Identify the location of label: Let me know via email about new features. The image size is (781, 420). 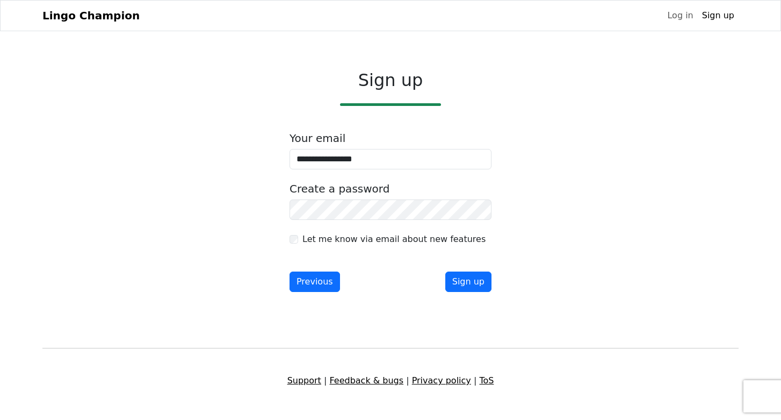
(394, 239).